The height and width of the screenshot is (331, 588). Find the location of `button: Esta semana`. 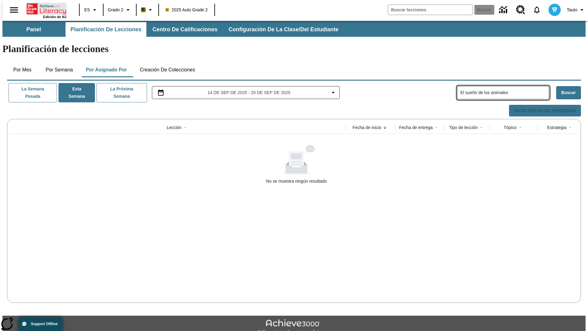

button: Esta semana is located at coordinates (77, 93).